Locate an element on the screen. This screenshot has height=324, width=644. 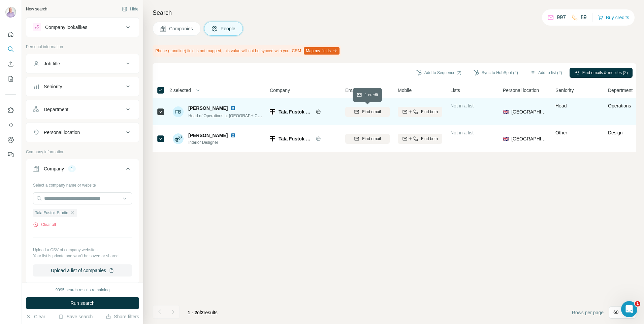
span: Company is located at coordinates (280, 90).